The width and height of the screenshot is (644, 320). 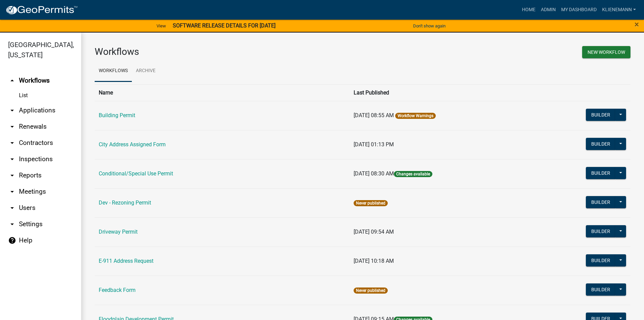 I want to click on a: My Dashboard, so click(x=579, y=10).